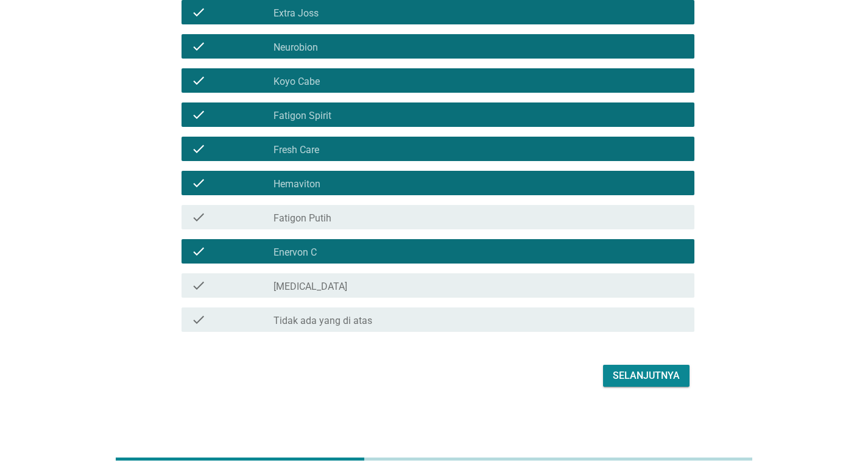 This screenshot has width=868, height=474. Describe the element at coordinates (297, 82) in the screenshot. I see `label: Koyo Cabe` at that location.